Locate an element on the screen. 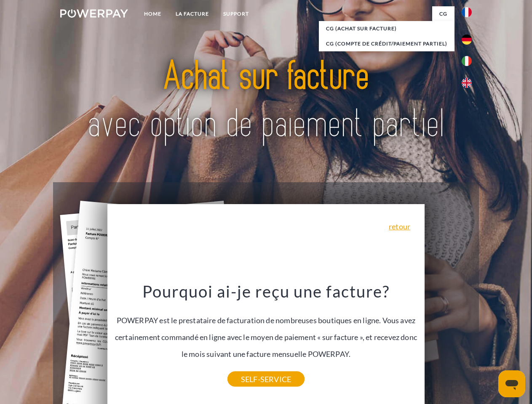  img: logo-powerpay-white.svg is located at coordinates (94, 13).